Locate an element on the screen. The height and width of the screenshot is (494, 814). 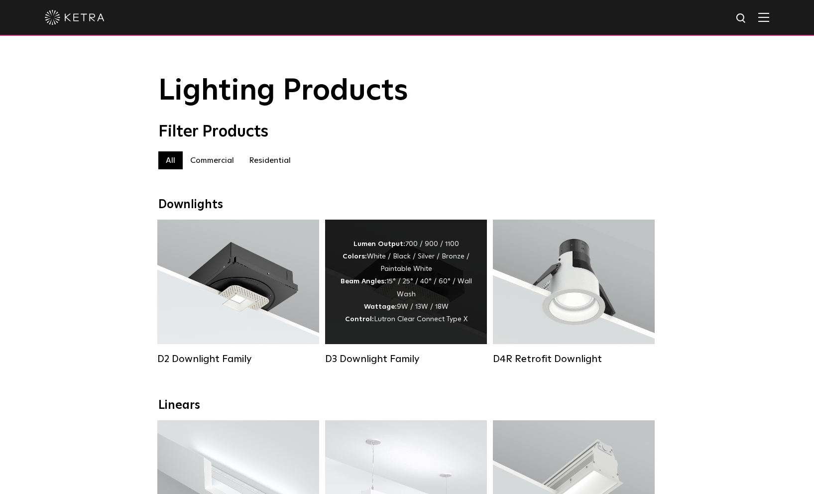
div: Filter Products is located at coordinates (407, 132).